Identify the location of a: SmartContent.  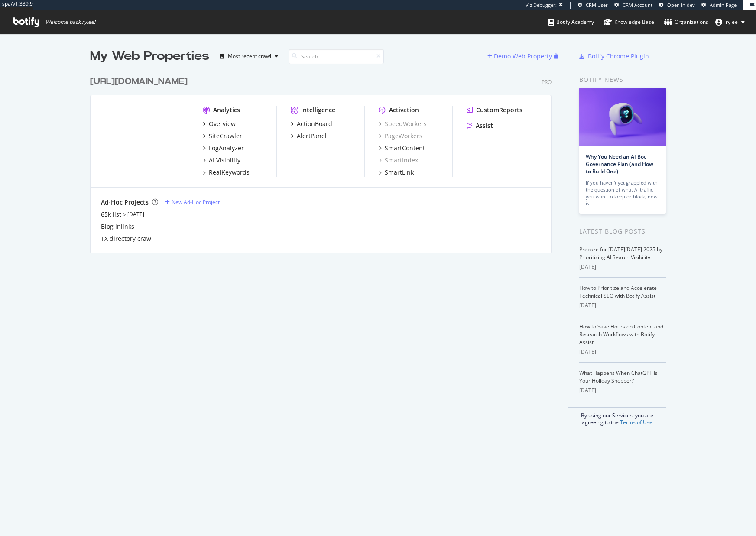
(402, 148).